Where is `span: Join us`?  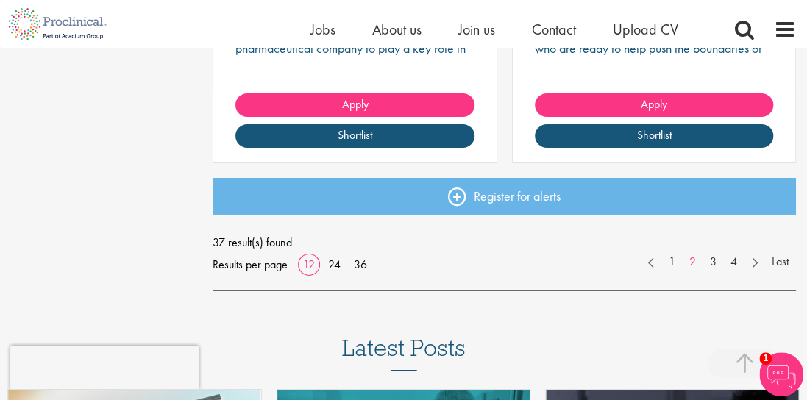 span: Join us is located at coordinates (476, 29).